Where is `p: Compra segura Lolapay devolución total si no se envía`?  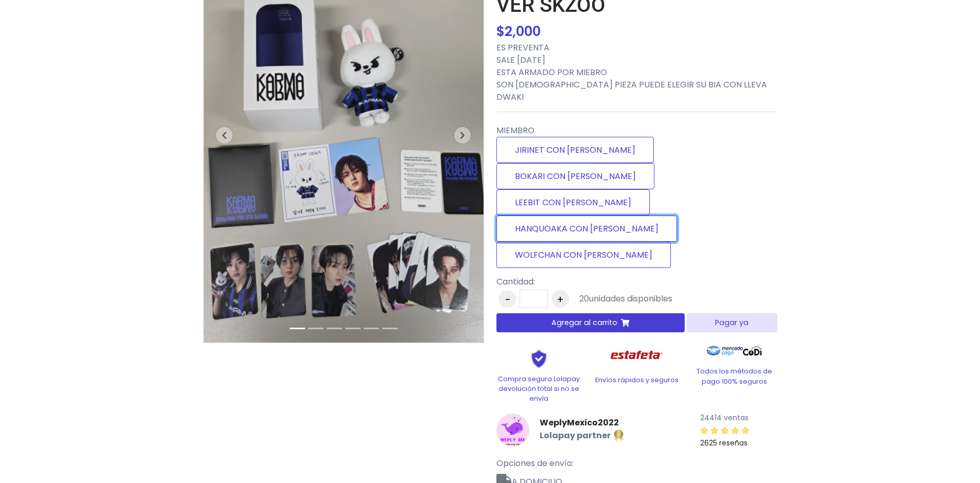 p: Compra segura Lolapay devolución total si no se envía is located at coordinates (539, 388).